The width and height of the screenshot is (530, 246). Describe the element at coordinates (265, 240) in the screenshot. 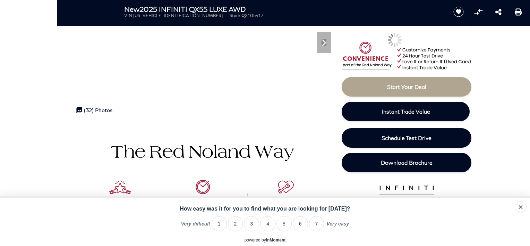

I see `div: powered by inmoment` at that location.